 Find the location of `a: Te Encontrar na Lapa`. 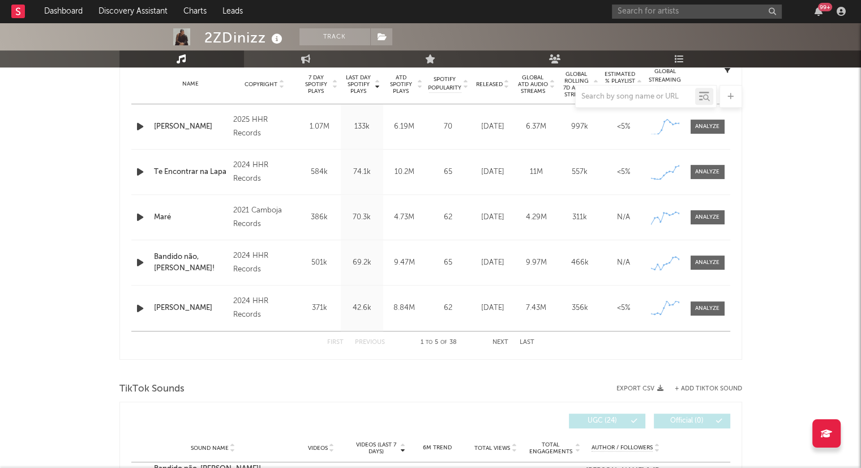

a: Te Encontrar na Lapa is located at coordinates (191, 172).